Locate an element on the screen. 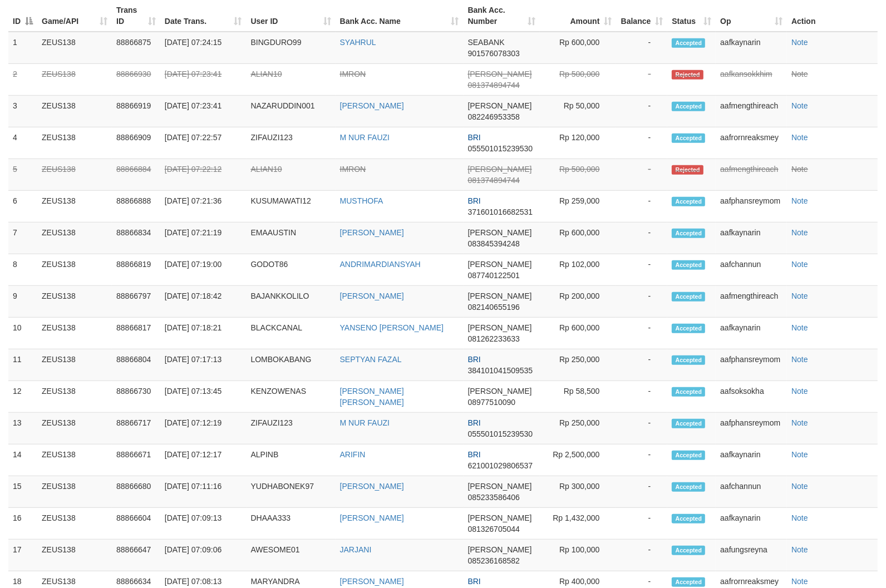 This screenshot has width=886, height=588. span: Copy 901576078303 to clipboard is located at coordinates (494, 53).